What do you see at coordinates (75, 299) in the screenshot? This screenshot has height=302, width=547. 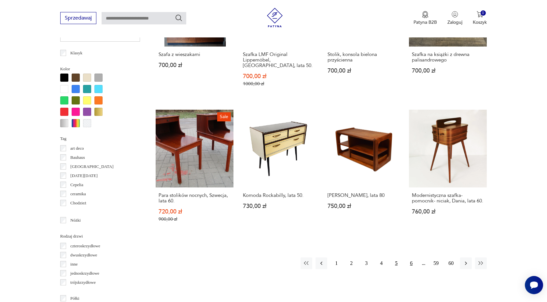 I see `p: Półki` at bounding box center [75, 299].